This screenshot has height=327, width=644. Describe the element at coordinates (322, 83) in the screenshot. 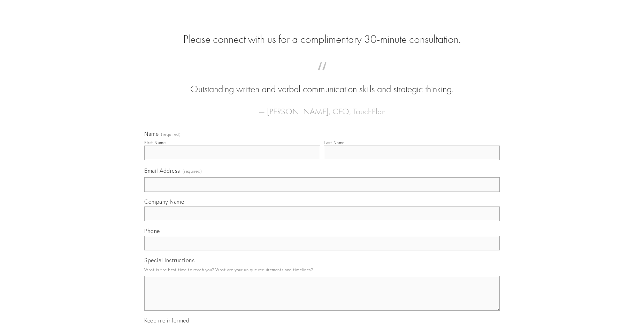

I see `blockquote: Outstanding written and verbal communication skills and strategic thinking.` at that location.